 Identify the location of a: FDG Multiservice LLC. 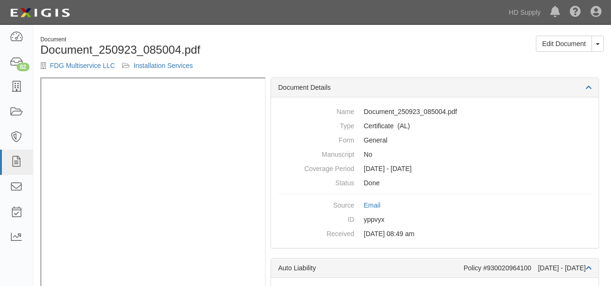
(82, 66).